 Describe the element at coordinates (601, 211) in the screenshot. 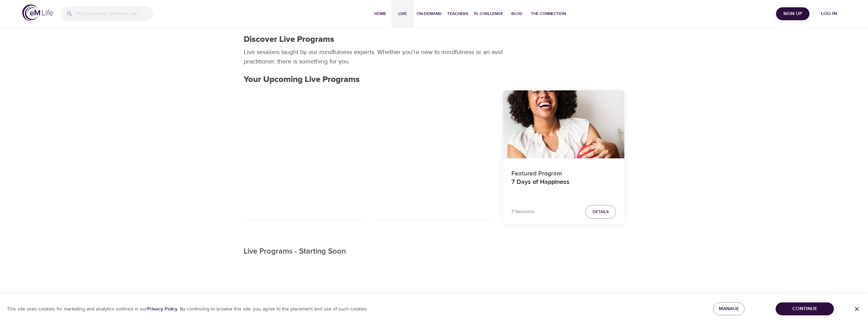

I see `button: Details` at that location.